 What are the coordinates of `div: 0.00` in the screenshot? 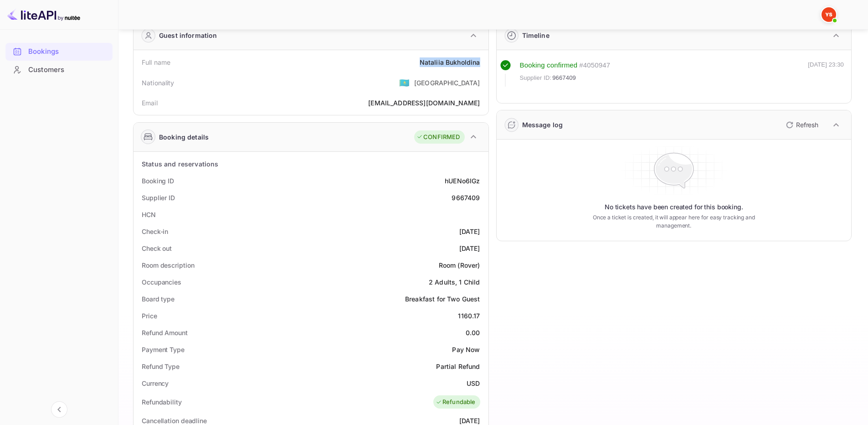 It's located at (473, 332).